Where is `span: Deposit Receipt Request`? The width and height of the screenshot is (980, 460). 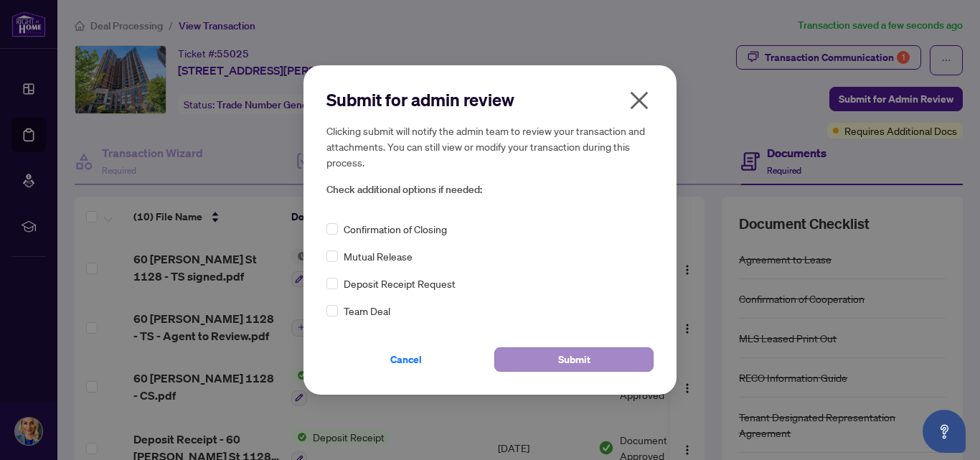 span: Deposit Receipt Request is located at coordinates (400, 283).